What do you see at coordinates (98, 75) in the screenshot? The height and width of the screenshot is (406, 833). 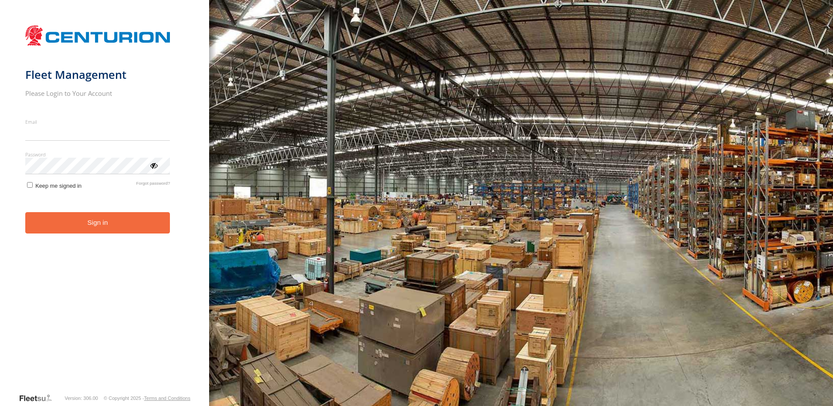 I see `h1: Fleet Management` at bounding box center [98, 75].